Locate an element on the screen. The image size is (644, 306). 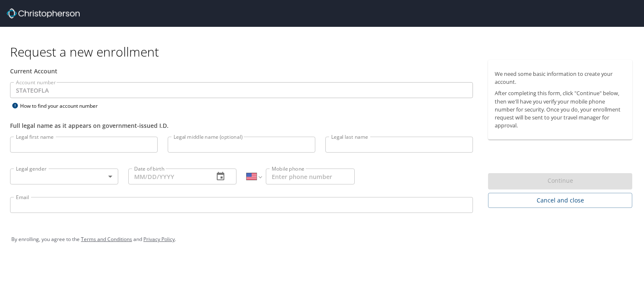
div: Full legal name as it appears on government-issued I.D. is located at coordinates (241, 125).